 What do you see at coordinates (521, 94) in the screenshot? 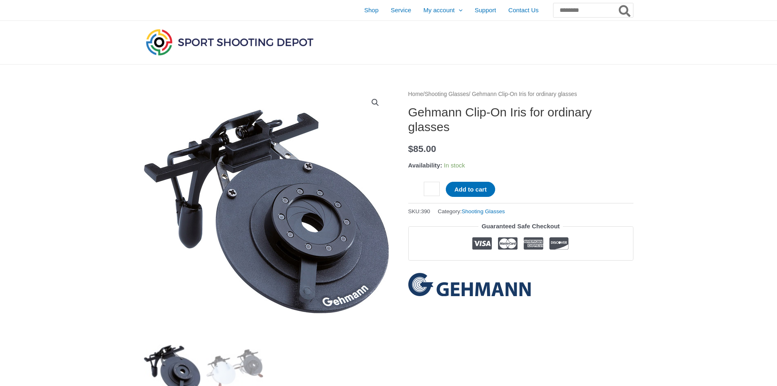
I see `nav: Breadcrumb` at bounding box center [521, 94].